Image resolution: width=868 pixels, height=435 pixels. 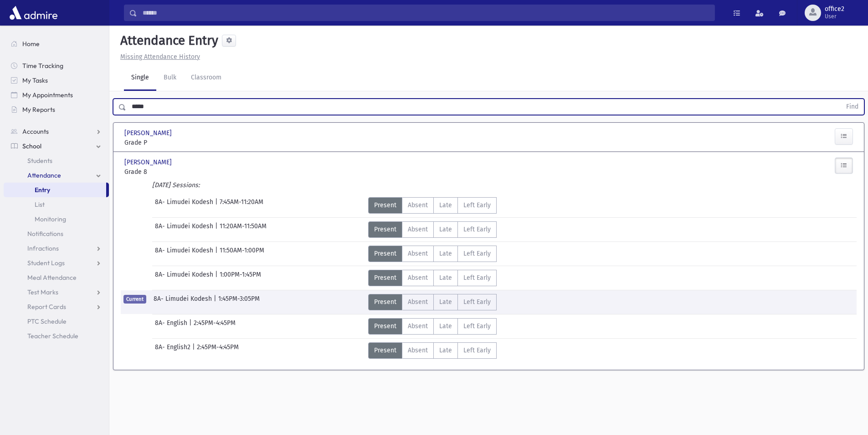 What do you see at coordinates (182, 171) in the screenshot?
I see `span: Grade 8` at bounding box center [182, 171].